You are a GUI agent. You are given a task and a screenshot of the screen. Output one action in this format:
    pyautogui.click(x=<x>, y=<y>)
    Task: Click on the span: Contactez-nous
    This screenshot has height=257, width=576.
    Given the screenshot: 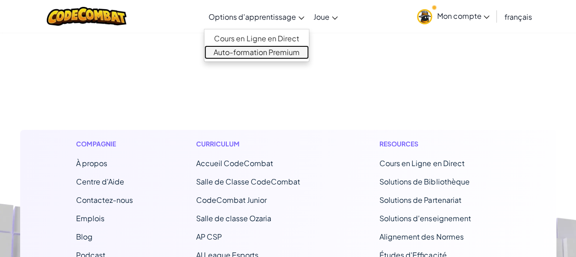 What is the action you would take?
    pyautogui.click(x=105, y=199)
    